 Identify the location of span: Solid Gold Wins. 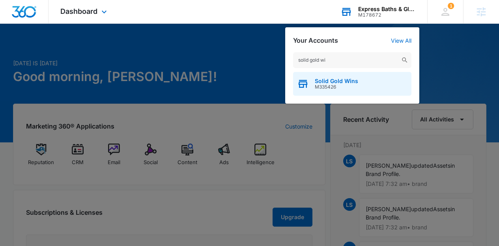
(337, 81).